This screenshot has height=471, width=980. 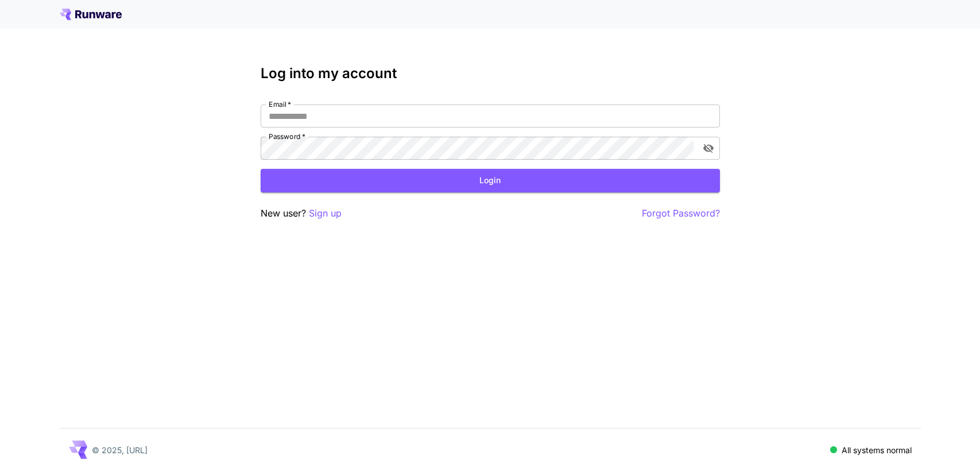 What do you see at coordinates (287, 136) in the screenshot?
I see `label: Password` at bounding box center [287, 136].